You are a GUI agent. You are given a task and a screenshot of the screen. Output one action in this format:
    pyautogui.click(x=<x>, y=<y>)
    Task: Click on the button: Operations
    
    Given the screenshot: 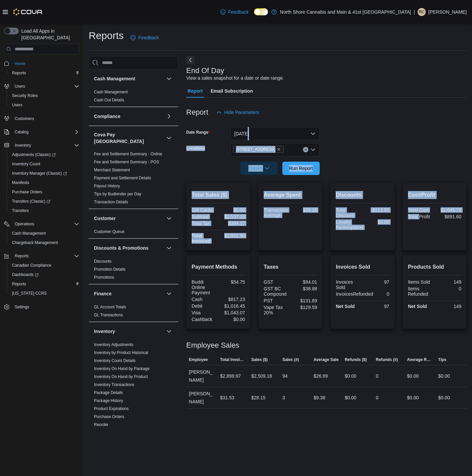 What is the action you would take?
    pyautogui.click(x=41, y=224)
    